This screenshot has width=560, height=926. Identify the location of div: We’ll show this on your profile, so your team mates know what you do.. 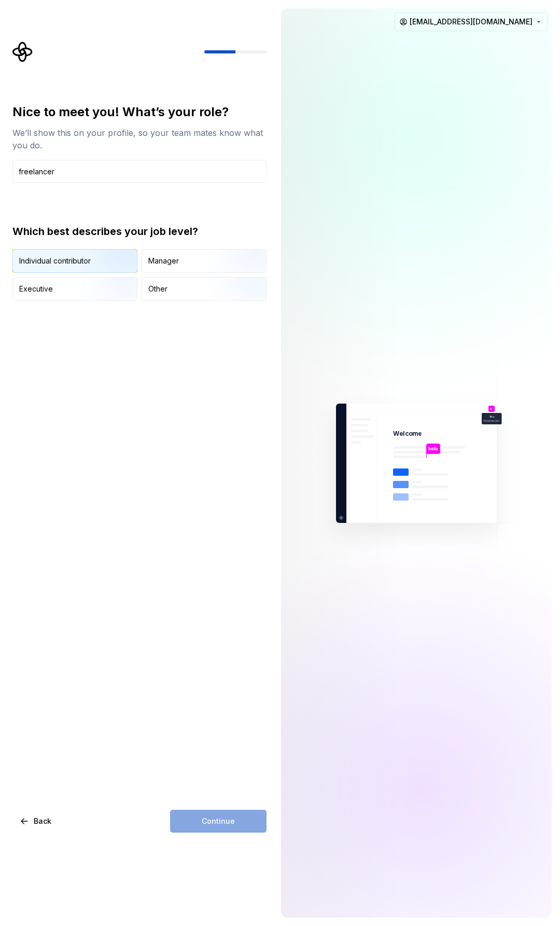
(139, 139).